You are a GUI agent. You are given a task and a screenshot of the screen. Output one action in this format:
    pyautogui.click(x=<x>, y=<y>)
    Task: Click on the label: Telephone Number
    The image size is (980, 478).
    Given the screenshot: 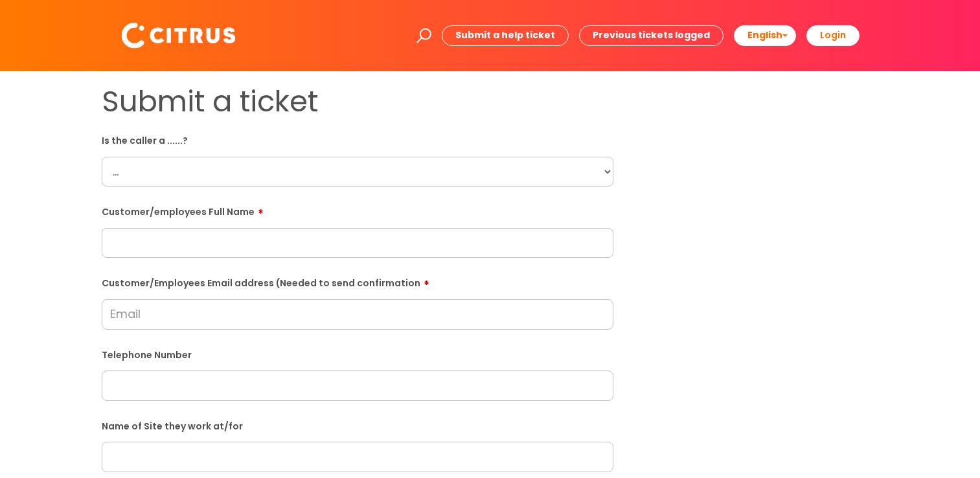 What is the action you would take?
    pyautogui.click(x=357, y=354)
    